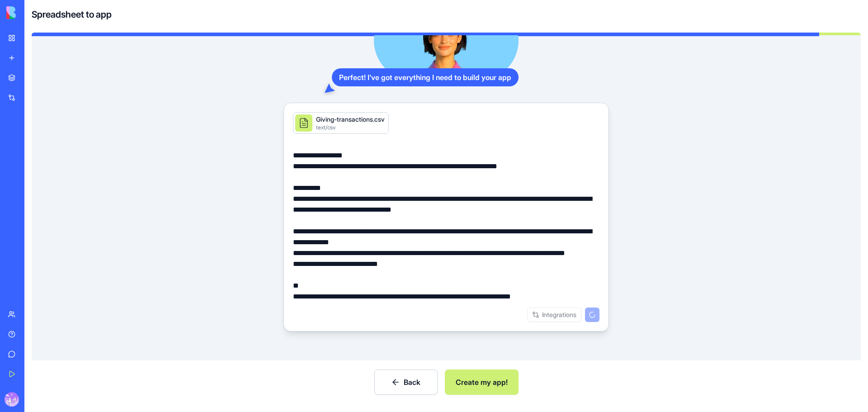 Image resolution: width=868 pixels, height=412 pixels. I want to click on h4: Spreadsheet to app, so click(71, 14).